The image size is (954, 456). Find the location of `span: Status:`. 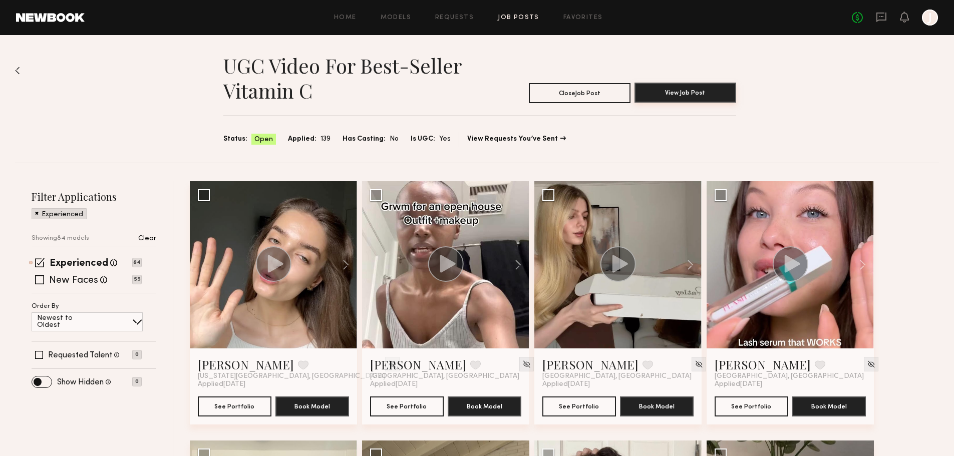

span: Status: is located at coordinates (235, 139).